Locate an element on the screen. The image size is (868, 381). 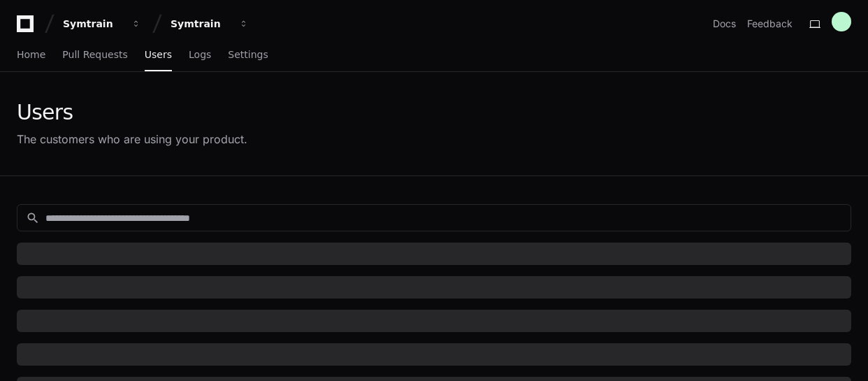
span: Settings is located at coordinates (247, 55).